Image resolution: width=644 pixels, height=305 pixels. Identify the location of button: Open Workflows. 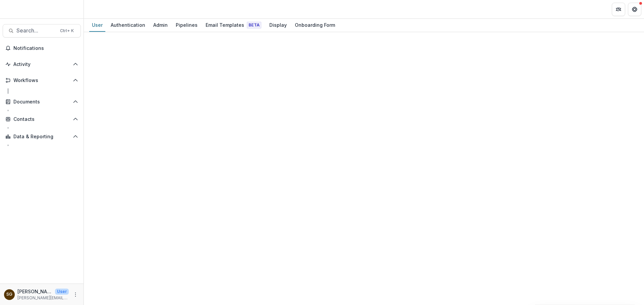
(41, 80).